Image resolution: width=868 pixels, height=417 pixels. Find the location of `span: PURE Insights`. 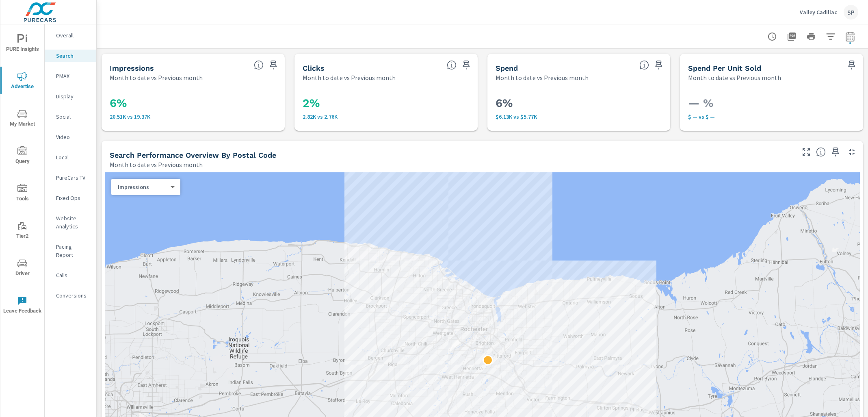

span: PURE Insights is located at coordinates (22, 44).